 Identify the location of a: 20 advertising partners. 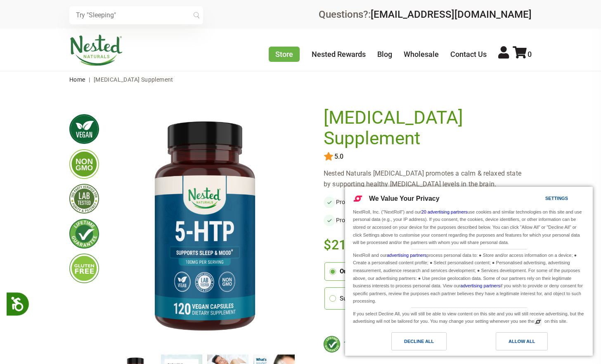
(444, 212).